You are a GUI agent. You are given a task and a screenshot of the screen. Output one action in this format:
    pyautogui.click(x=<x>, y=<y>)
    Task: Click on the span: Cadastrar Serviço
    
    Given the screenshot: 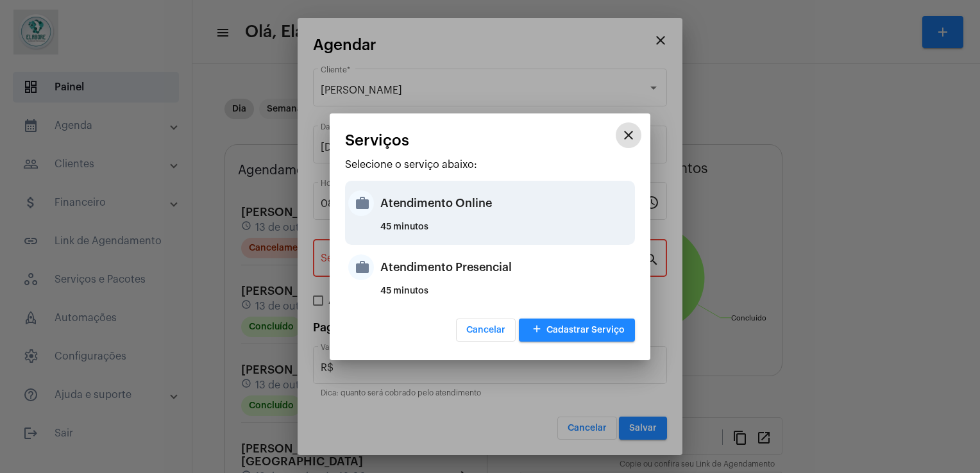 What is the action you would take?
    pyautogui.click(x=577, y=330)
    